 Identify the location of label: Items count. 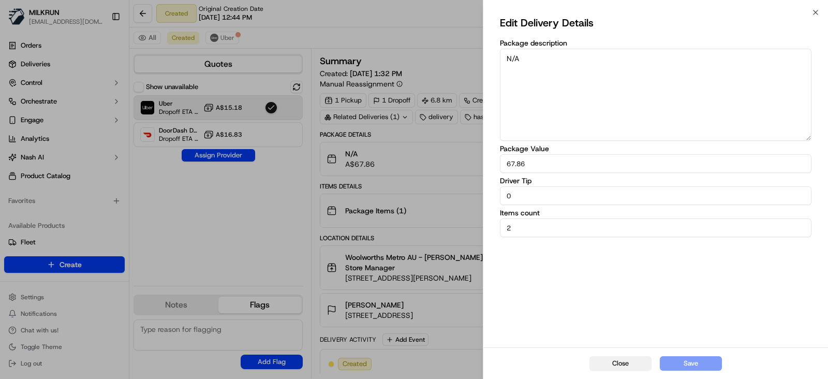
(656, 213).